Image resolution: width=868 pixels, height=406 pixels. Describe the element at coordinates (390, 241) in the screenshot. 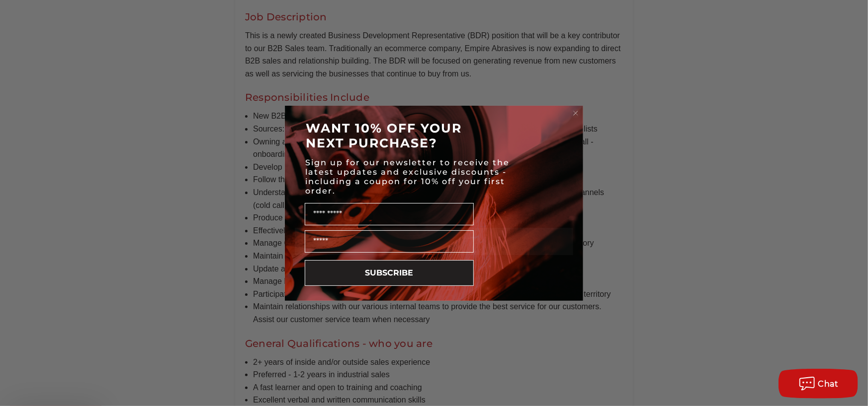

I see `input: Email` at that location.